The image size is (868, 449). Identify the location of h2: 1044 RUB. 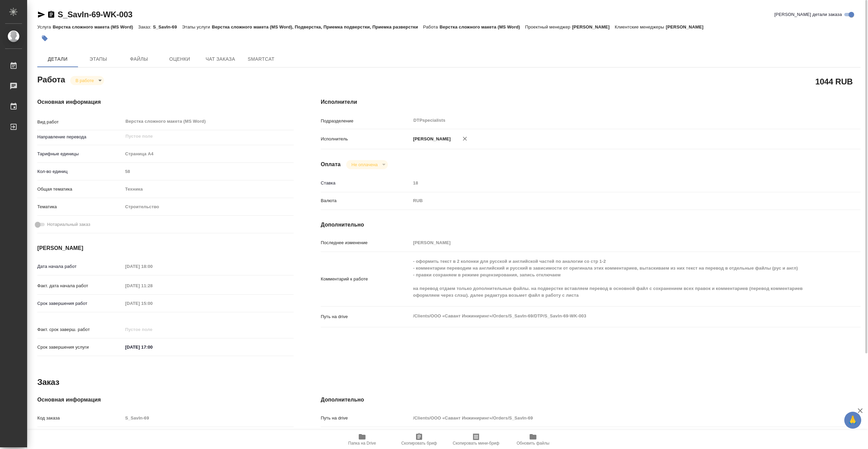
(834, 82).